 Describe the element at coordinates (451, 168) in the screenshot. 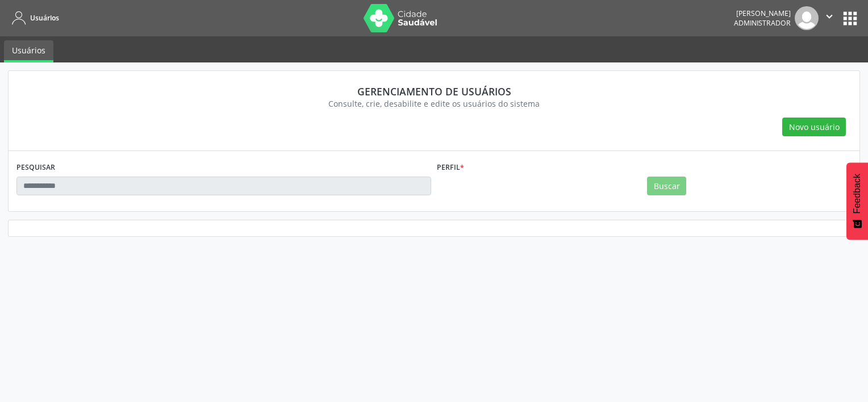

I see `label: Perfil` at that location.